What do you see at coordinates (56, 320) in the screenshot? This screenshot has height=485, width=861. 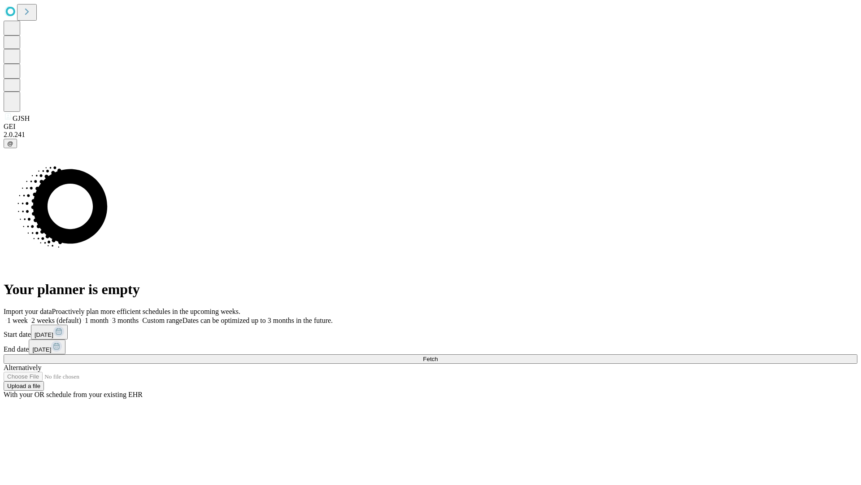 I see `span: 2 weeks (default)` at bounding box center [56, 320].